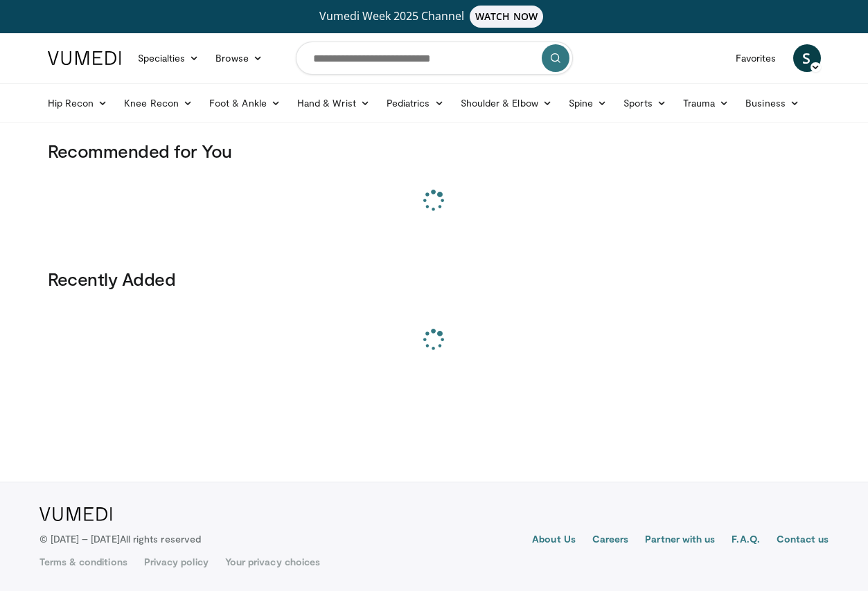 The image size is (868, 591). Describe the element at coordinates (679, 541) in the screenshot. I see `a: Partner with us` at that location.